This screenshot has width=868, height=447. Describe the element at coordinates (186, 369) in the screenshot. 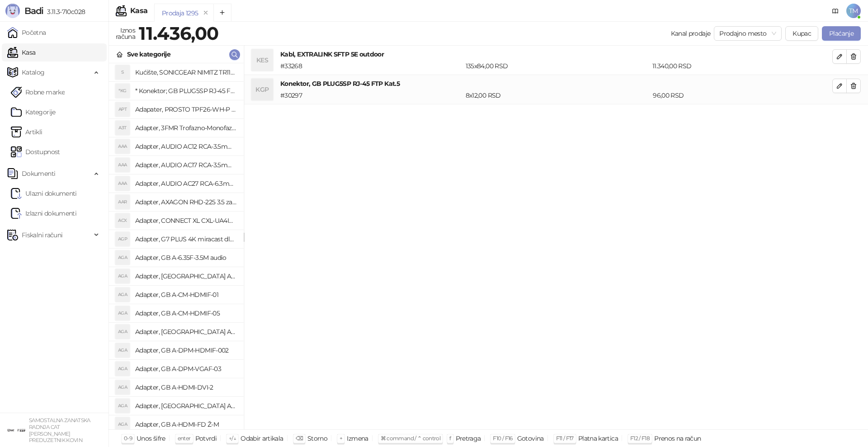

I see `h4: Adapter, GB A-DPM-VGAF-03` at that location.